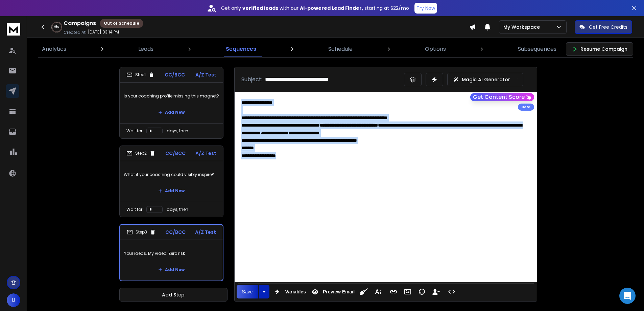 This screenshot has height=311, width=644. Describe the element at coordinates (364, 292) in the screenshot. I see `button: Clean HTML` at that location.